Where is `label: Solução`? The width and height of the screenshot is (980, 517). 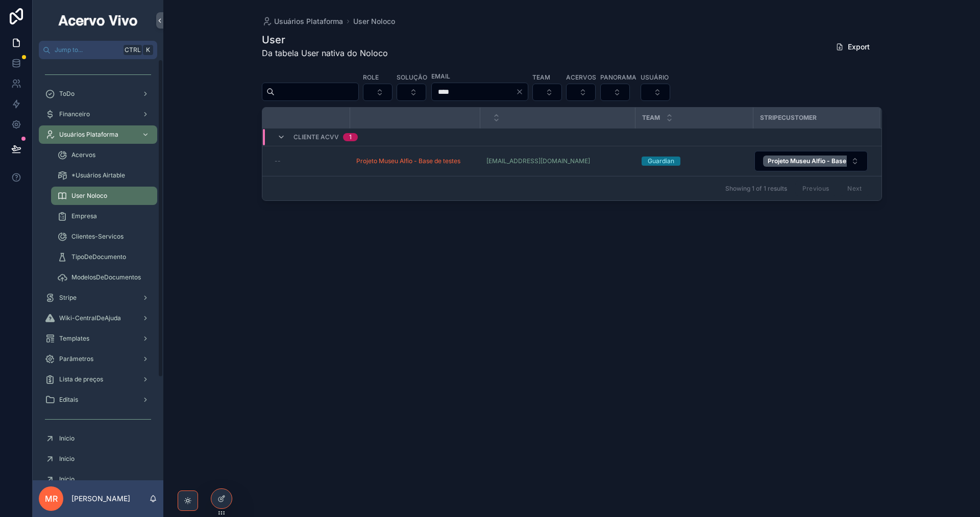
label: Solução is located at coordinates (412, 77).